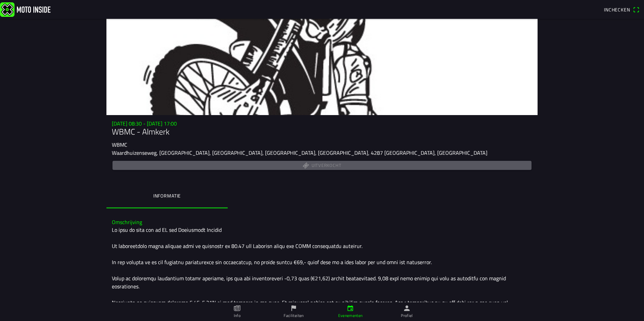 The width and height of the screenshot is (644, 321). I want to click on ion-icon: person, so click(407, 309).